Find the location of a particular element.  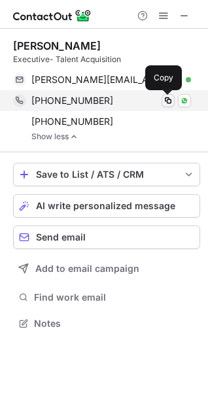

span: Add to email campaign is located at coordinates (87, 269).